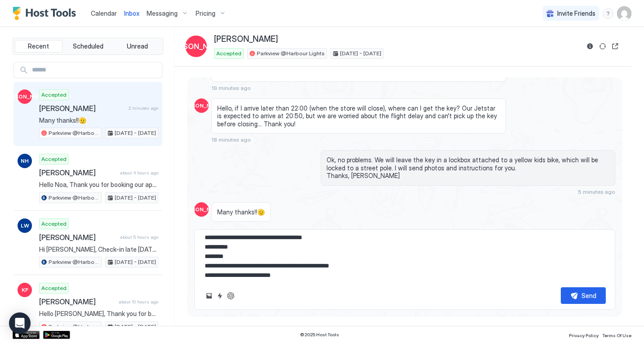 Image resolution: width=644 pixels, height=343 pixels. I want to click on div: Host Tools Logo, so click(46, 13).